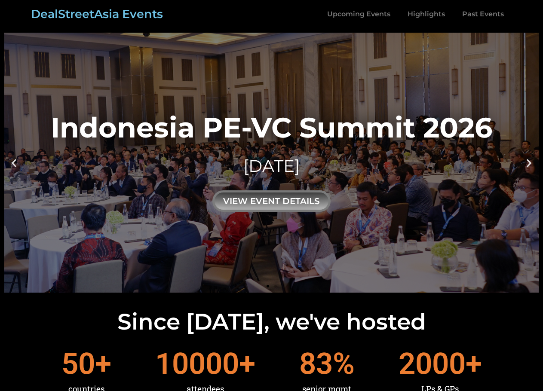  What do you see at coordinates (271, 127) in the screenshot?
I see `div: Indonesia PE-VC Summit 2026` at bounding box center [271, 127].